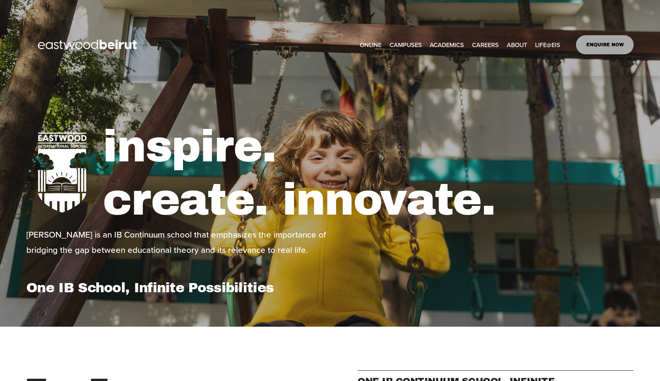 This screenshot has height=381, width=660. I want to click on img: EastwoodIS Global Site, so click(89, 45).